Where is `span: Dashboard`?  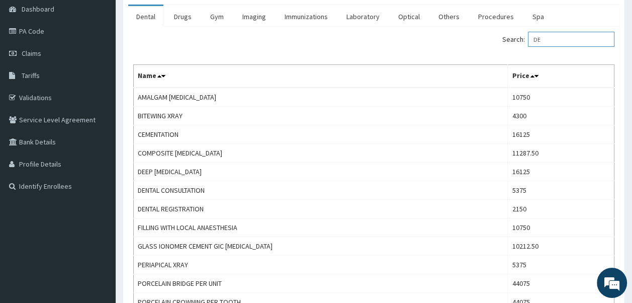 span: Dashboard is located at coordinates (38, 9).